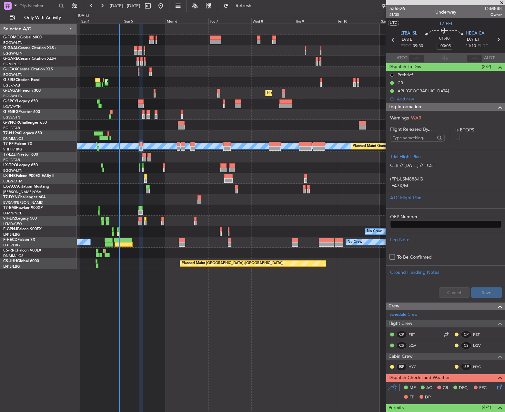  Describe the element at coordinates (38, 18) in the screenshot. I see `button: Only With Activity` at that location.